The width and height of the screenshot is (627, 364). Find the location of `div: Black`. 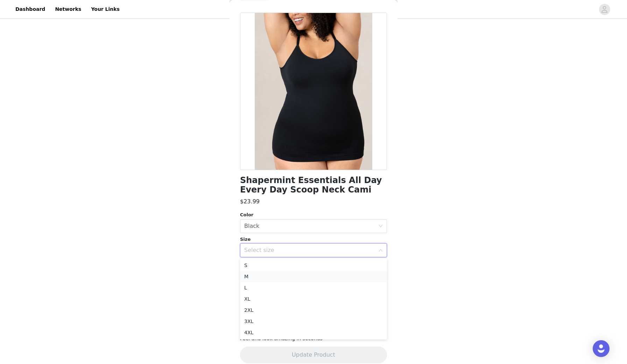

div: Black is located at coordinates (252, 226).